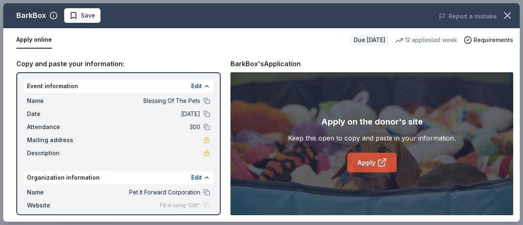 The image size is (523, 225). What do you see at coordinates (372, 138) in the screenshot?
I see `div: Keep this open to copy and paste in your information.` at bounding box center [372, 138].